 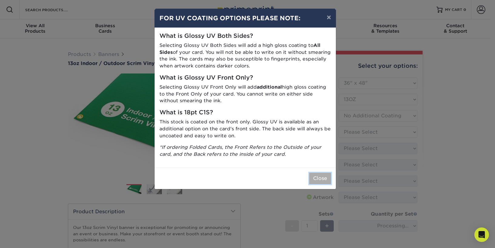 I want to click on h5: What is 18pt C1S?, so click(x=245, y=113).